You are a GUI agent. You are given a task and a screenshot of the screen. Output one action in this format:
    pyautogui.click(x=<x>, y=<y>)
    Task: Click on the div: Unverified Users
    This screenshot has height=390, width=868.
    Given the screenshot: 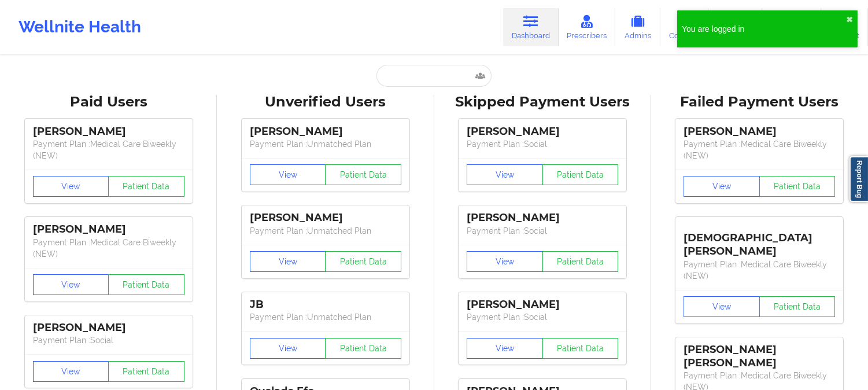 What is the action you would take?
    pyautogui.click(x=325, y=102)
    